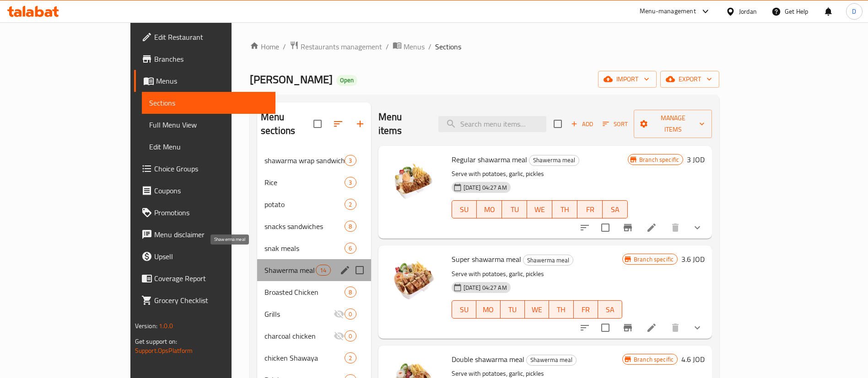  What do you see at coordinates (605, 228) in the screenshot?
I see `span: Select to update` at bounding box center [605, 228].